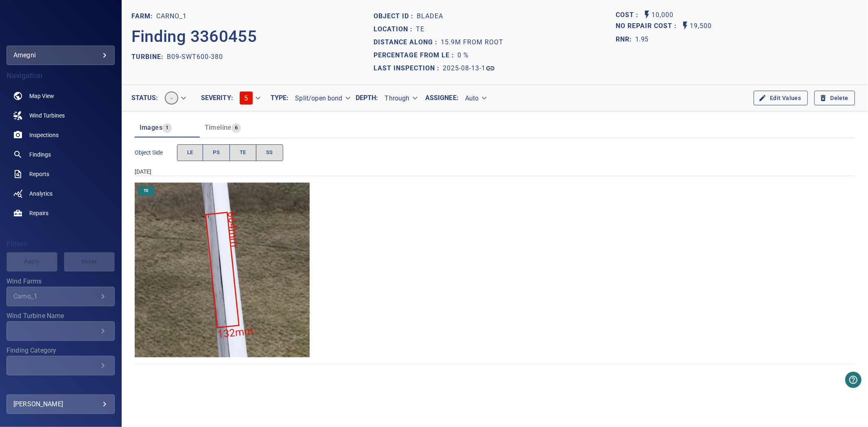  I want to click on button: Delete, so click(835, 98).